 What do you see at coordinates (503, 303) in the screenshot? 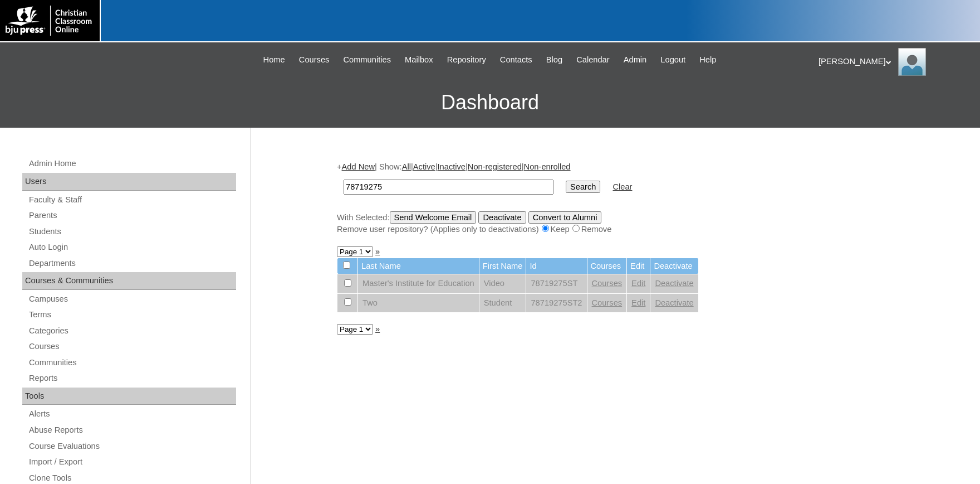
I see `td: Student` at bounding box center [503, 303].